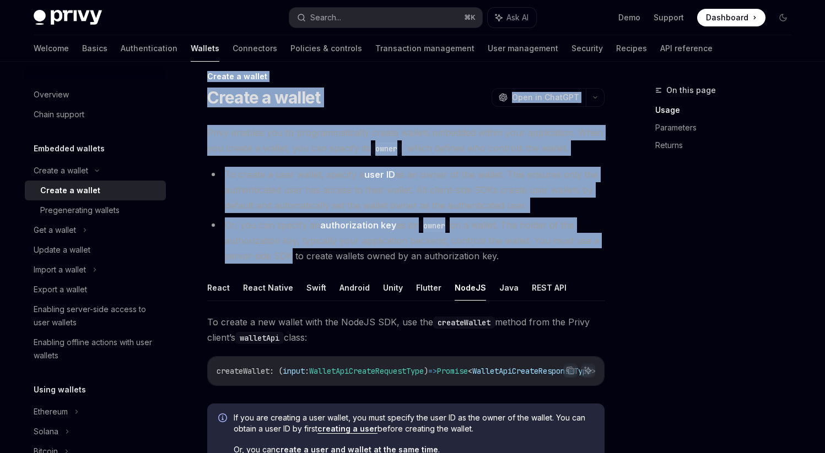 The image size is (825, 453). What do you see at coordinates (470, 288) in the screenshot?
I see `button: NodeJS` at bounding box center [470, 288].